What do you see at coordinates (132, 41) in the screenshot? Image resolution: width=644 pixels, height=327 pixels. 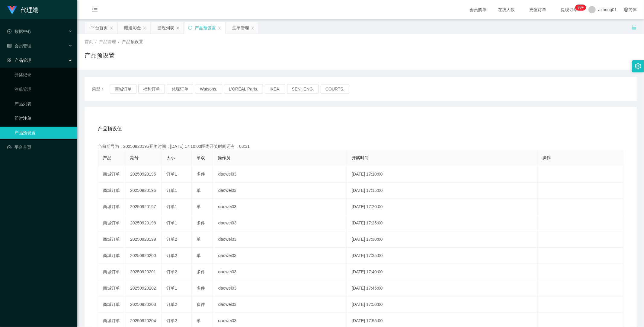 I see `span: 产品预设置` at bounding box center [132, 41].